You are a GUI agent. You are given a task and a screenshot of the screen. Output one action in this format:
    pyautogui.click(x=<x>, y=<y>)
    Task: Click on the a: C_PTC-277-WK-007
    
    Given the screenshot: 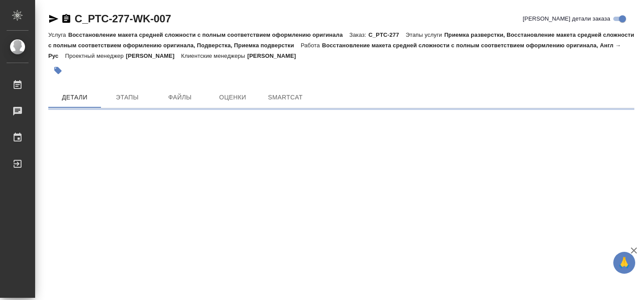 What is the action you would take?
    pyautogui.click(x=123, y=18)
    